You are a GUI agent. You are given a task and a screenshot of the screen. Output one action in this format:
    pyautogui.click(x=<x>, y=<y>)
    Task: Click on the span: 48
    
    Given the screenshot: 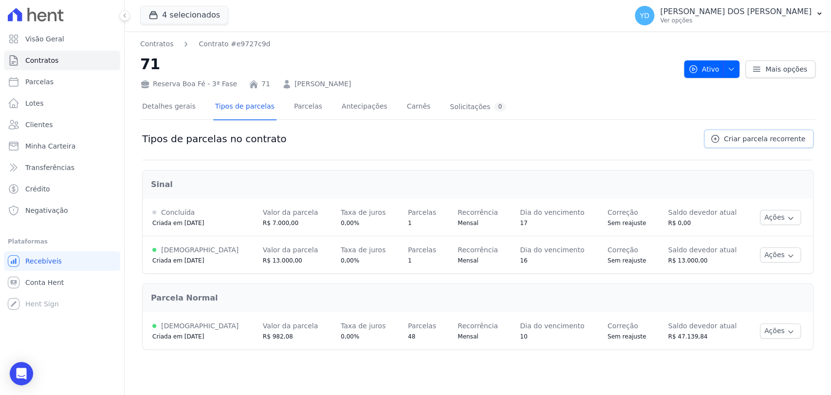 What is the action you would take?
    pyautogui.click(x=411, y=336)
    